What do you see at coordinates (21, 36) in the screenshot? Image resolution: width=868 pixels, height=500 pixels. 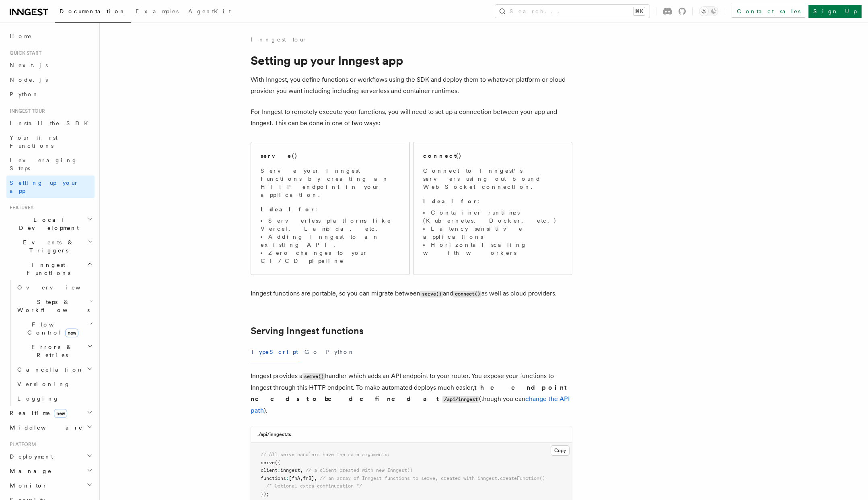 I see `span: Home` at bounding box center [21, 36].